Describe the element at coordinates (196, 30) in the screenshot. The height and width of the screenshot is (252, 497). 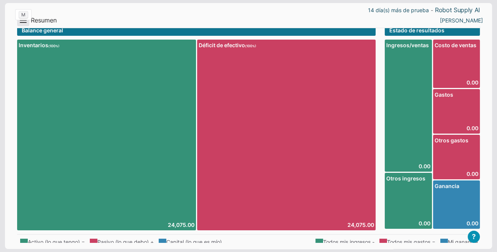
I see `div: Balance general` at that location.